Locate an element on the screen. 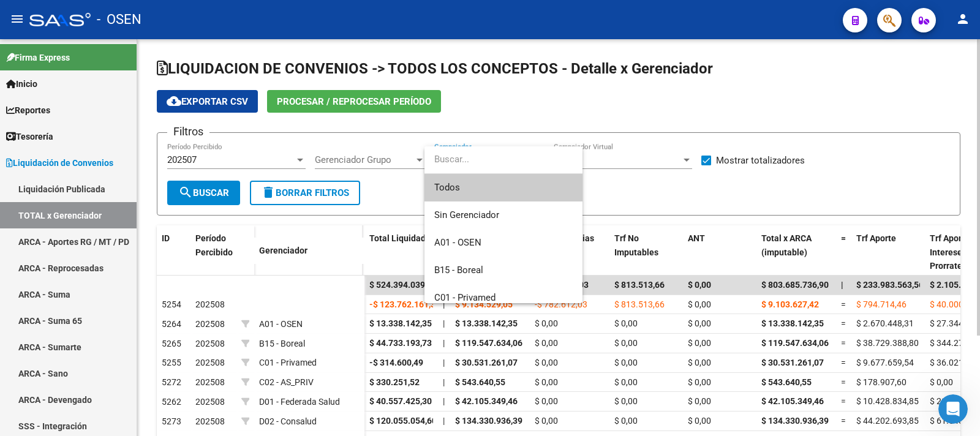 This screenshot has height=436, width=980. span: C01 - Privamed is located at coordinates (465, 297).